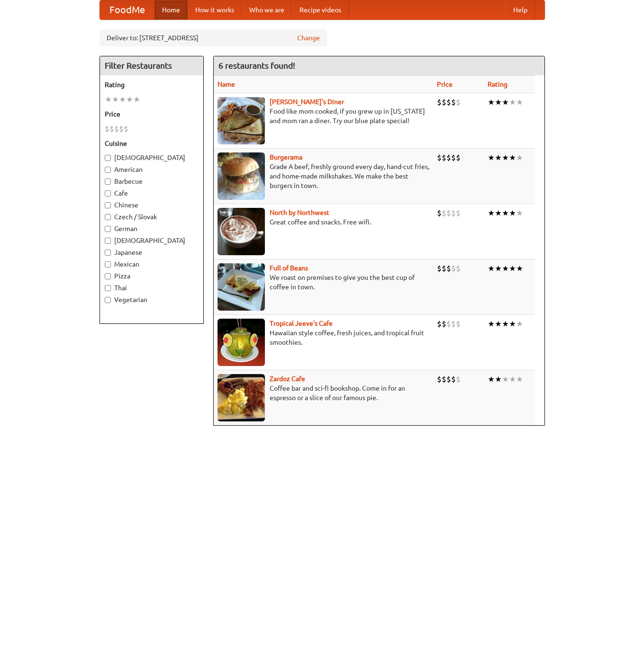 Image resolution: width=644 pixels, height=670 pixels. I want to click on p: Grade A beef, freshly ground every day, hand-cut fries, and home-made milkshakes. We make the bes..., so click(323, 176).